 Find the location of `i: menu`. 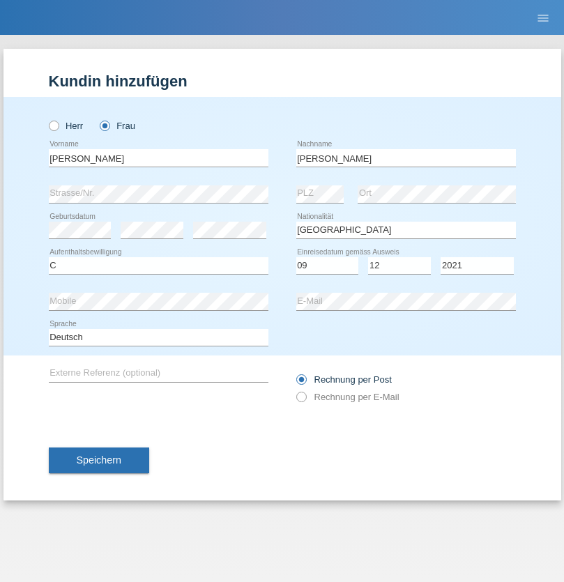

i: menu is located at coordinates (543, 18).